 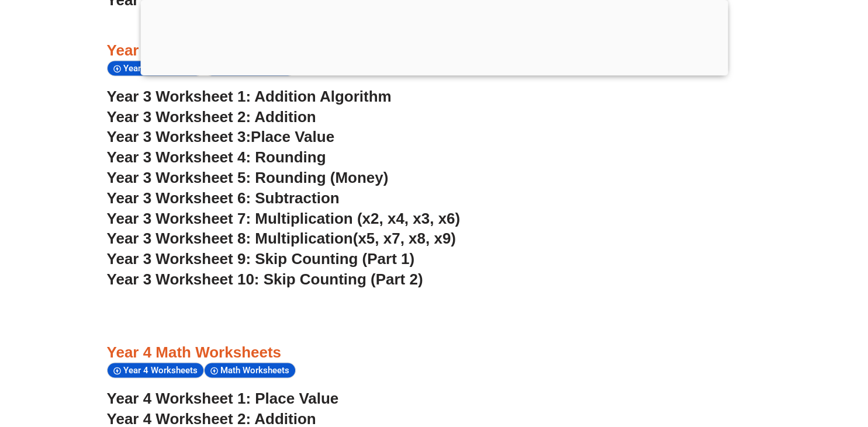 I want to click on a: Year 3 Worksheet 9: Skip Counting (Part 1), so click(x=261, y=258).